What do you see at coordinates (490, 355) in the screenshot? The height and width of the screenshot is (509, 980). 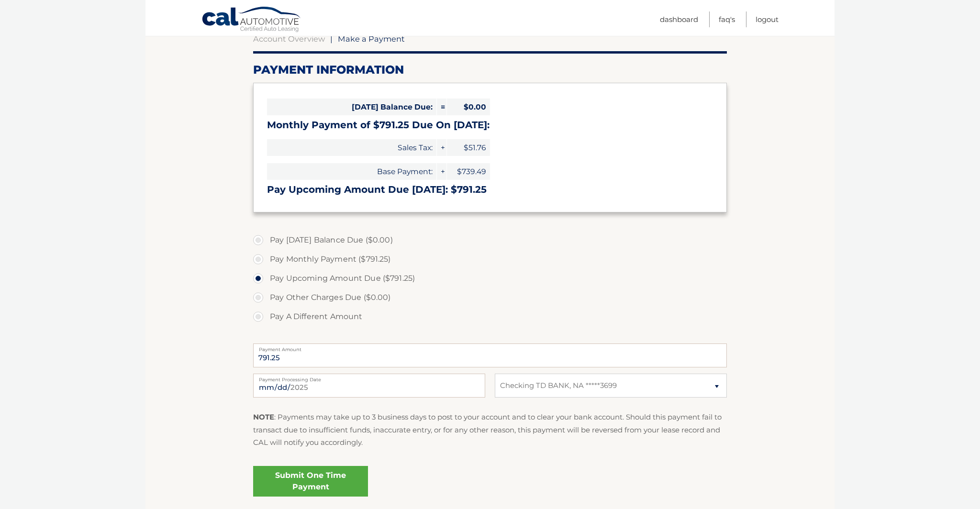 I see `input: Payment Amount` at bounding box center [490, 355].